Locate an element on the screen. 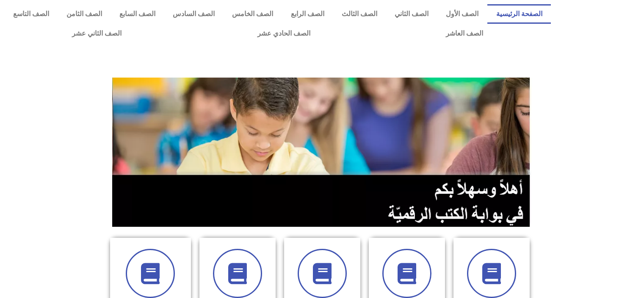 This screenshot has height=298, width=644. a: الصفحة الرئيسية is located at coordinates (519, 14).